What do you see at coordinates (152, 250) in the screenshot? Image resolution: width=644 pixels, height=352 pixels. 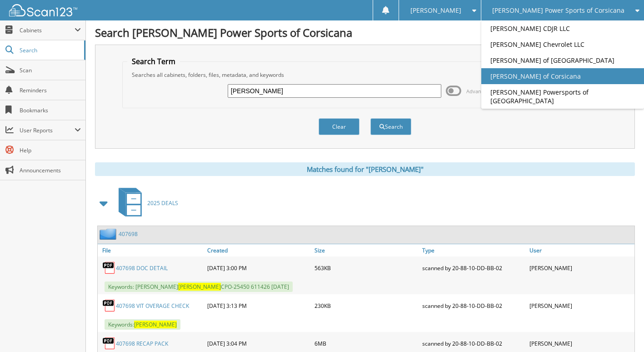 I see `a: File` at bounding box center [152, 250].